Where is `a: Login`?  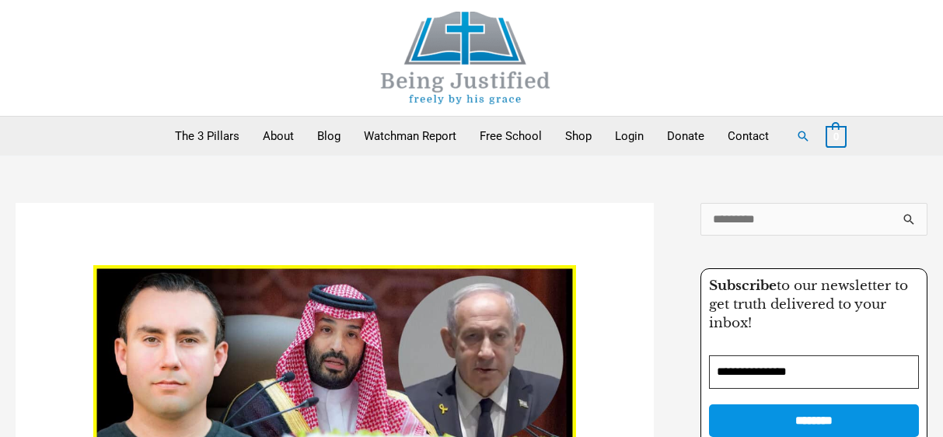
a: Login is located at coordinates (629, 136).